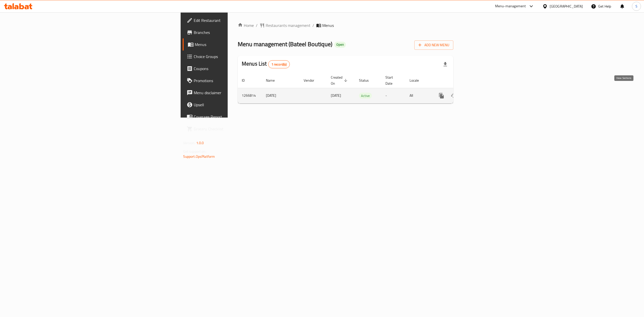  What do you see at coordinates (434, 45) in the screenshot?
I see `span: Add New Menu` at bounding box center [434, 45].